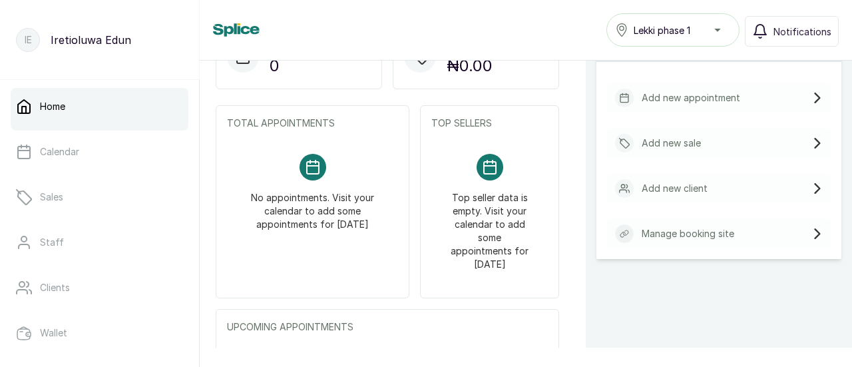 The width and height of the screenshot is (852, 367). Describe the element at coordinates (671, 143) in the screenshot. I see `p: Add new sale` at that location.